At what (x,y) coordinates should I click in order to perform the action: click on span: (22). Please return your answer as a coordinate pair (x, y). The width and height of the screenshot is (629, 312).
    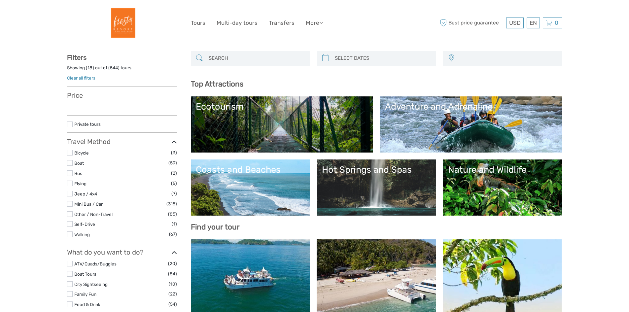
    Looking at the image, I should click on (173, 294).